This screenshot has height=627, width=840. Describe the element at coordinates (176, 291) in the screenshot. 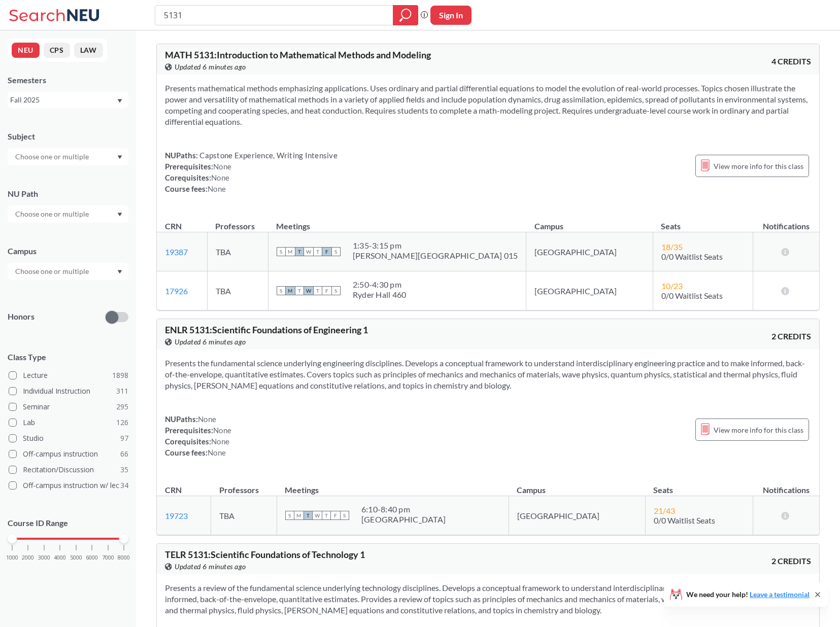

I see `a: 17926` at that location.